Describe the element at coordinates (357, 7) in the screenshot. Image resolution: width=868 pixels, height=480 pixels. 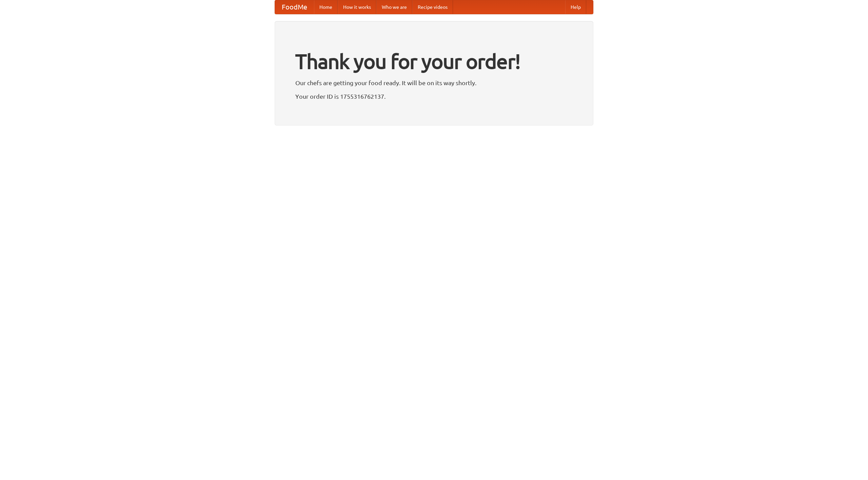
I see `a: How it works` at that location.